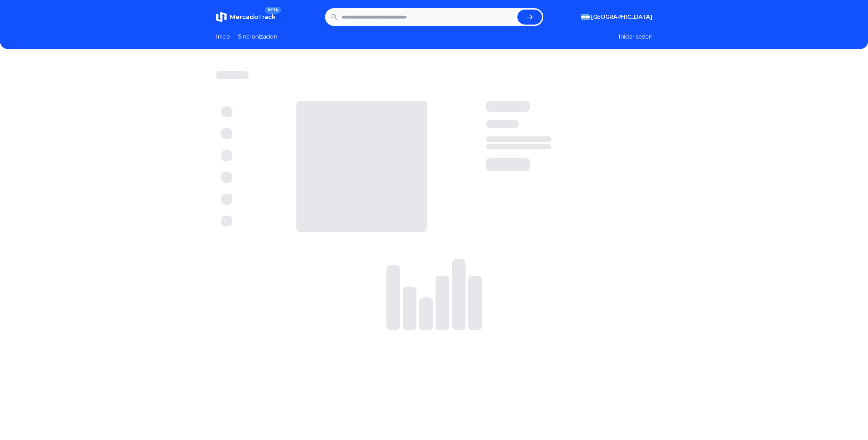 Image resolution: width=868 pixels, height=440 pixels. I want to click on span: MercadoTrack, so click(253, 17).